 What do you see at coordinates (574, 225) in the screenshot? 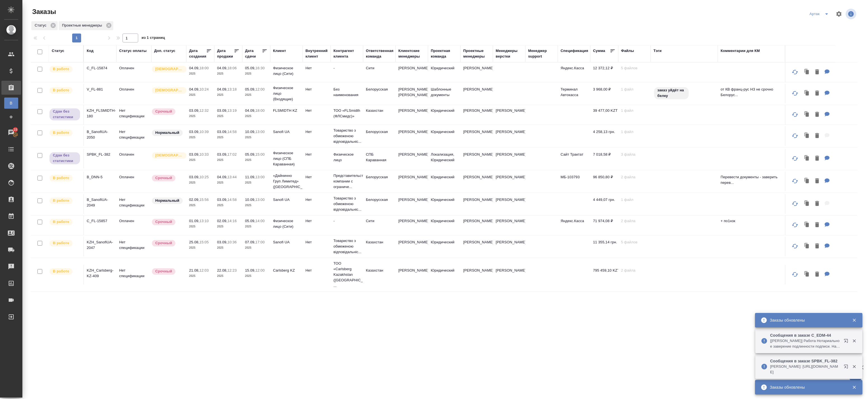
I see `td: Яндекс.Касса` at bounding box center [574, 225].